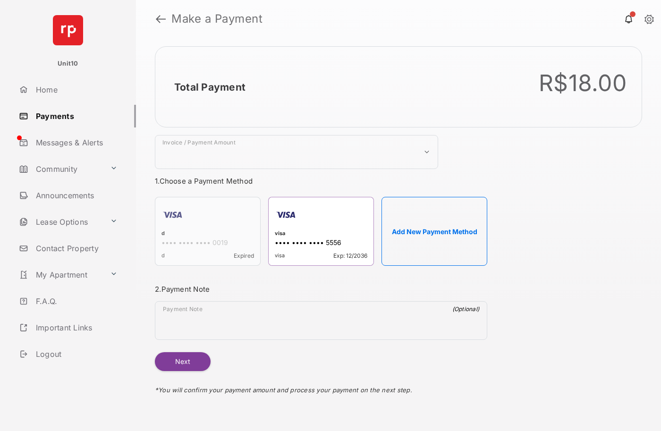 The image size is (661, 431). What do you see at coordinates (321, 234) in the screenshot?
I see `div: visa` at bounding box center [321, 234].